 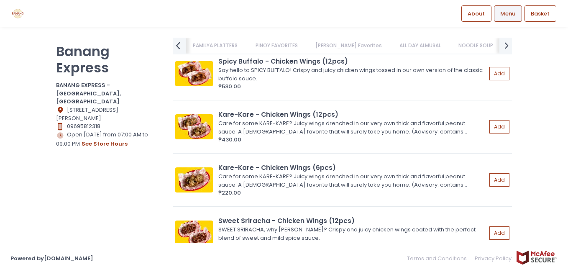 What do you see at coordinates (352, 167) in the screenshot?
I see `div: Kare-Kare - Chicken Wings (6pcs)` at bounding box center [352, 167].